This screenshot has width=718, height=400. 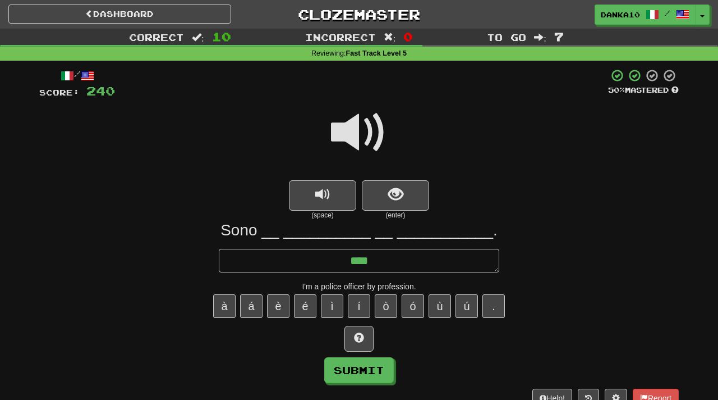 I want to click on strong: Fast Track Level 5, so click(x=377, y=53).